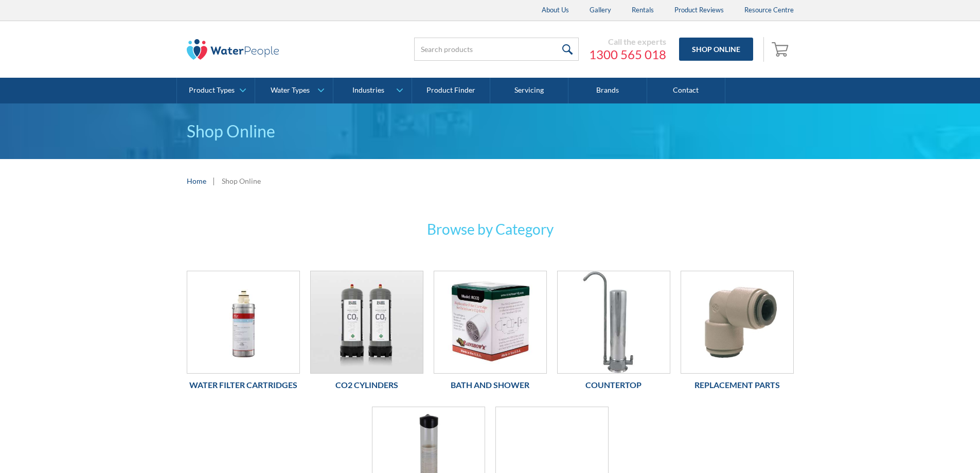  I want to click on a: Home, so click(197, 180).